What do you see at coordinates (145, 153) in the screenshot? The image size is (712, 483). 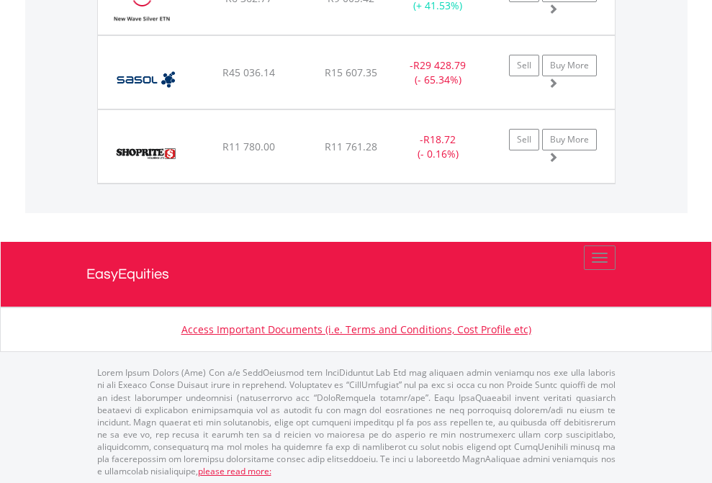 I see `img: EQU.ZA.SHP.png` at bounding box center [145, 153].